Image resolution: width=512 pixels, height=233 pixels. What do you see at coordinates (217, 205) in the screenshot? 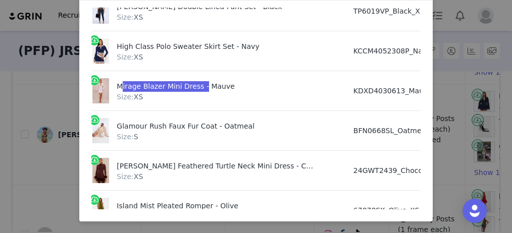
I see `div: Island Mist Pleated Romper - Olive` at bounding box center [217, 205].